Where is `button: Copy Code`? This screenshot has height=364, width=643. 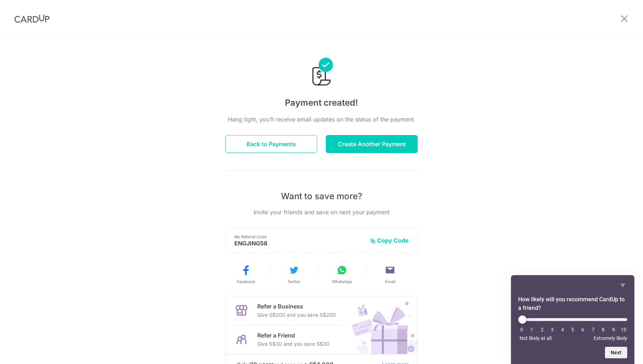 button: Copy Code is located at coordinates (389, 240).